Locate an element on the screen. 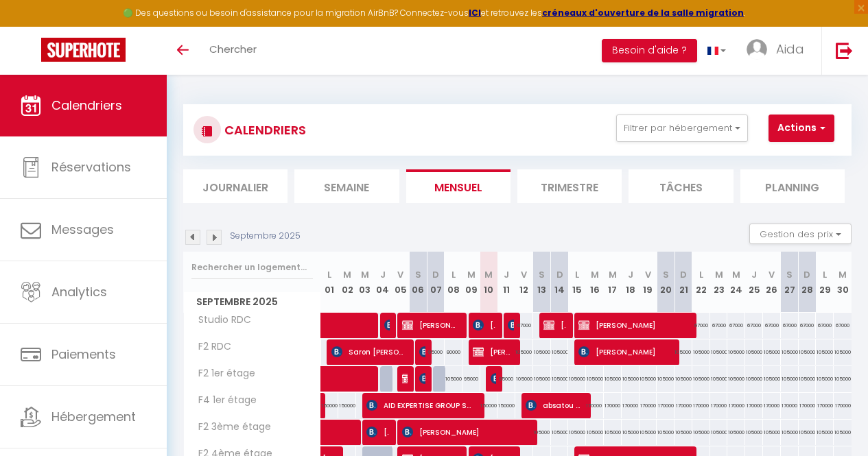 This screenshot has width=868, height=456. strong: ICI is located at coordinates (475, 13).